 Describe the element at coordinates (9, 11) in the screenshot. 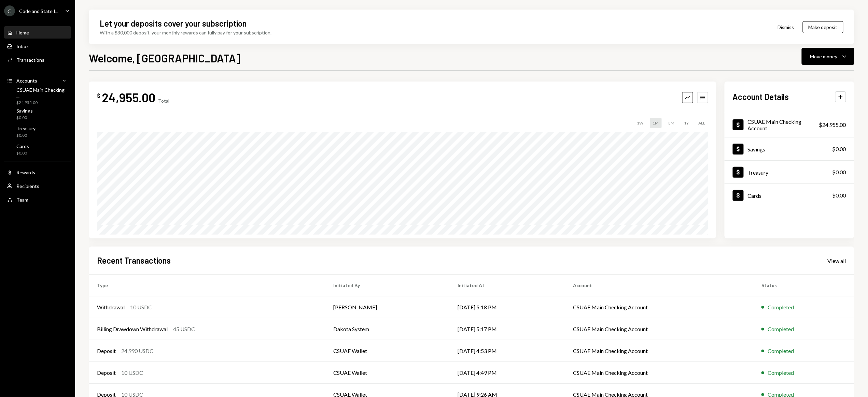

I see `div: C` at that location.